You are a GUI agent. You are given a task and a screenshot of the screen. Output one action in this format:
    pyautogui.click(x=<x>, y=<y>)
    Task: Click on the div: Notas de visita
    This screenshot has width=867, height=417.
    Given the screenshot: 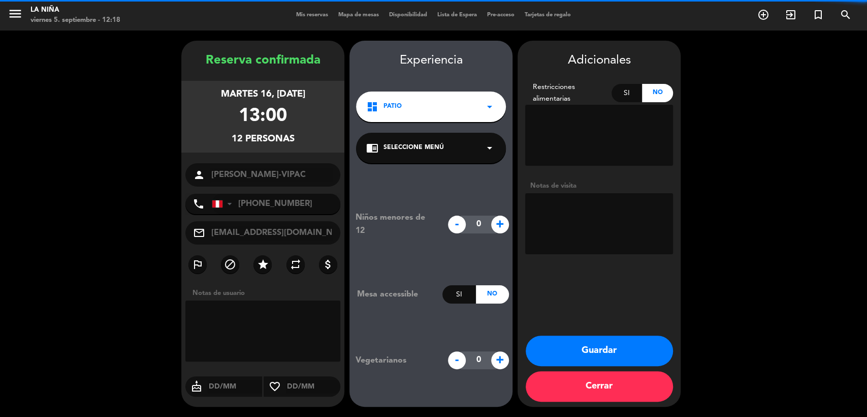 What is the action you would take?
    pyautogui.click(x=599, y=185)
    